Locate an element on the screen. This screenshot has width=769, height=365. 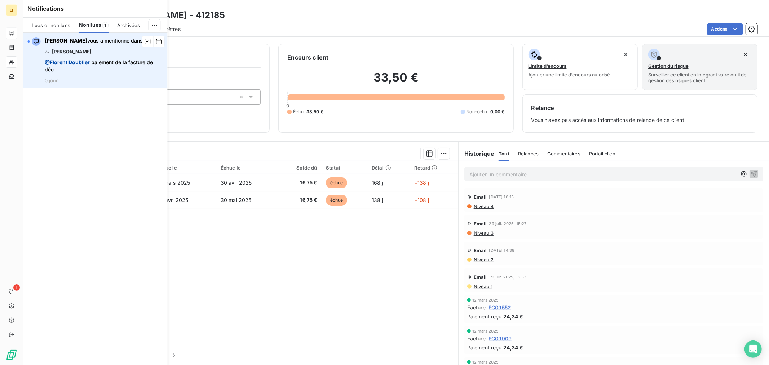
div: Délai is located at coordinates (389, 168).